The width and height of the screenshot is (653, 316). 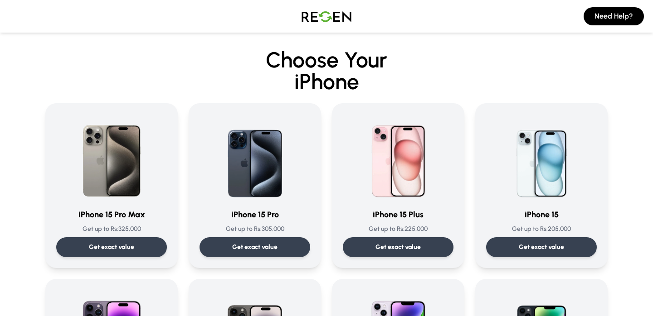 I want to click on a: Need Help?, so click(x=613, y=16).